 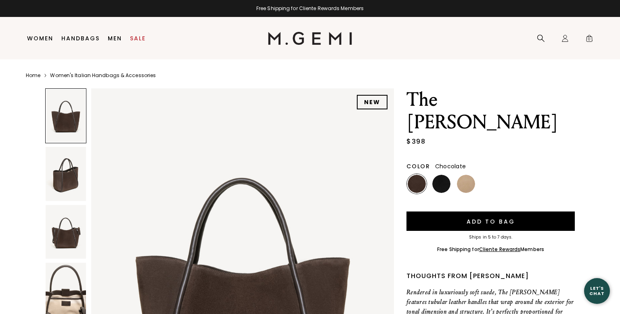 I want to click on img: M.Gemi, so click(x=310, y=38).